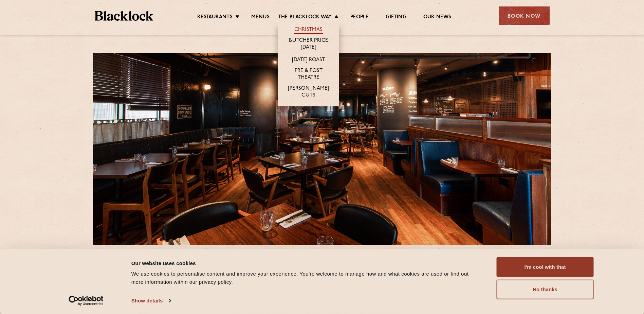 Image resolution: width=644 pixels, height=314 pixels. I want to click on a: The Blacklock Way, so click(305, 18).